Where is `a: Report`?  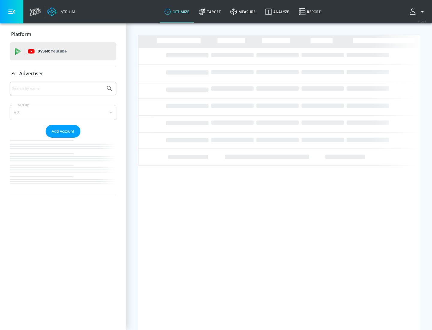 a: Report is located at coordinates (310, 12).